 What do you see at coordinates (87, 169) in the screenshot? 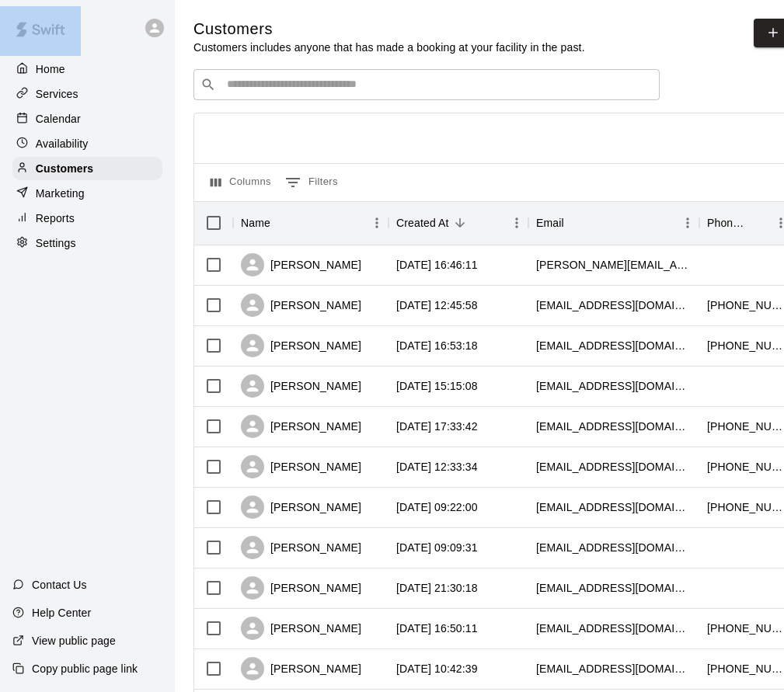
I see `div: Customers` at bounding box center [87, 169].